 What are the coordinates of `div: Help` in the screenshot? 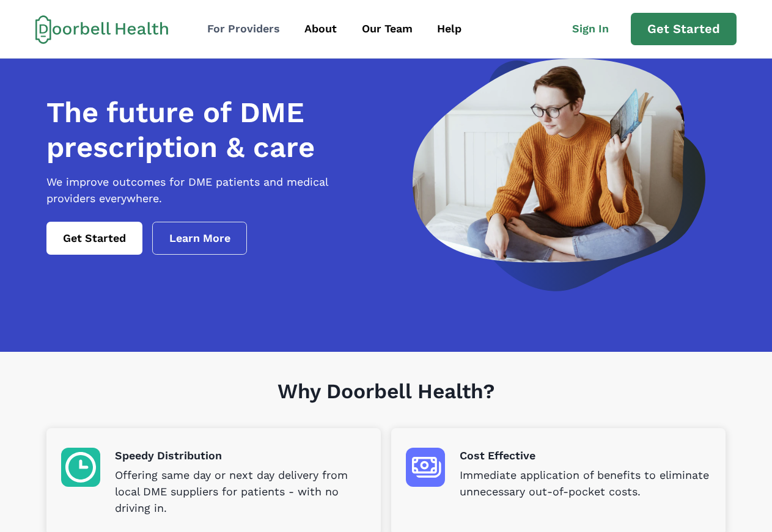 It's located at (449, 28).